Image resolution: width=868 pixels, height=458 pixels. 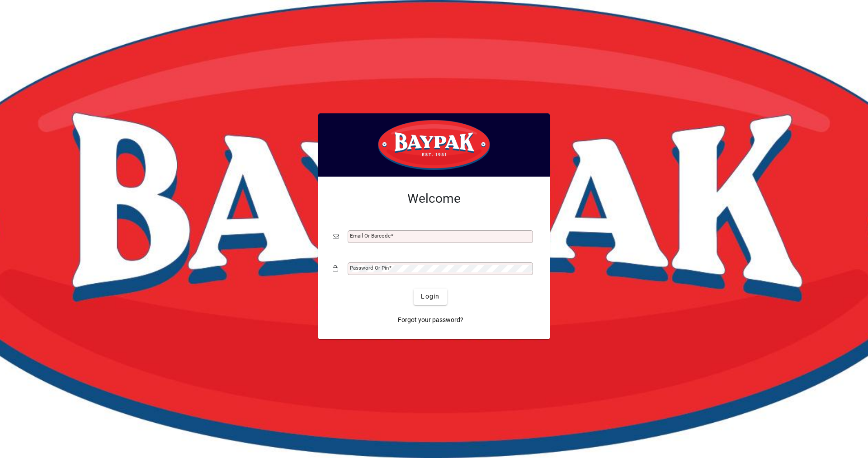 I want to click on span: Login, so click(x=430, y=297).